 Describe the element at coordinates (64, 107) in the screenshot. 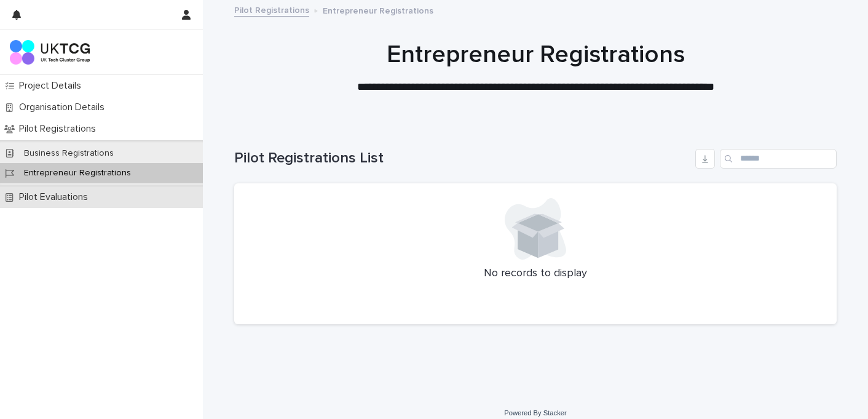

I see `p: Organisation Details` at that location.